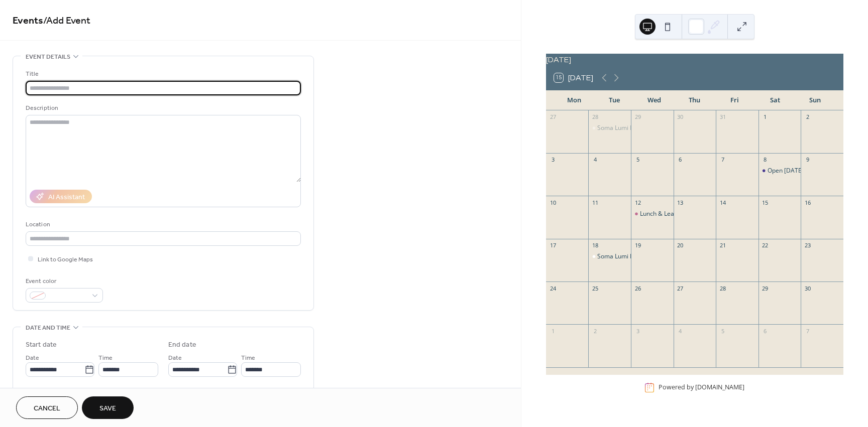  Describe the element at coordinates (734, 100) in the screenshot. I see `div: Fri` at that location.